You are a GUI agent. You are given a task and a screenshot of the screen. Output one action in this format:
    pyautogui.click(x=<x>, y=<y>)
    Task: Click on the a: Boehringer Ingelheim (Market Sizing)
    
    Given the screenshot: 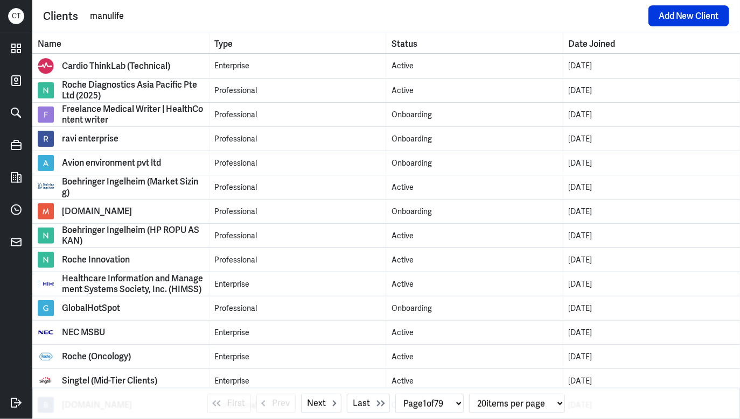 What is the action you would take?
    pyautogui.click(x=121, y=187)
    